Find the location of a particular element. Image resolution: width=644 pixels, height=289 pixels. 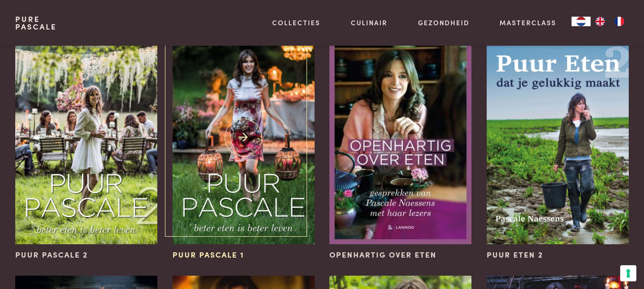

div: Language is located at coordinates (581, 22).